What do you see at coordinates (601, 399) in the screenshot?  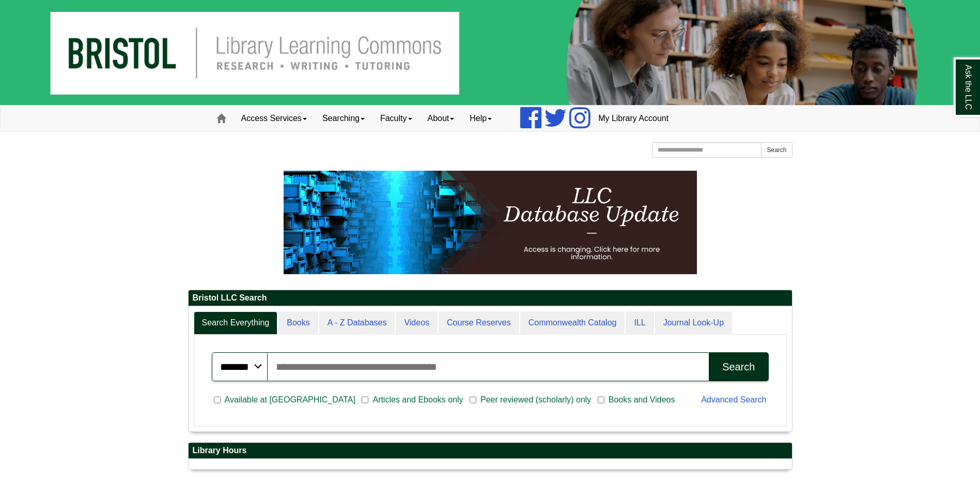 I see `input: Books and Videos` at bounding box center [601, 399].